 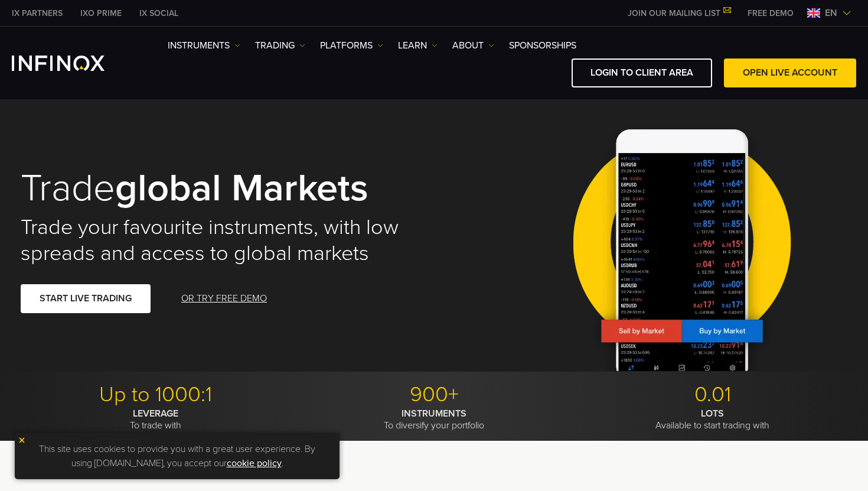 I want to click on img: yellow close icon, so click(x=22, y=440).